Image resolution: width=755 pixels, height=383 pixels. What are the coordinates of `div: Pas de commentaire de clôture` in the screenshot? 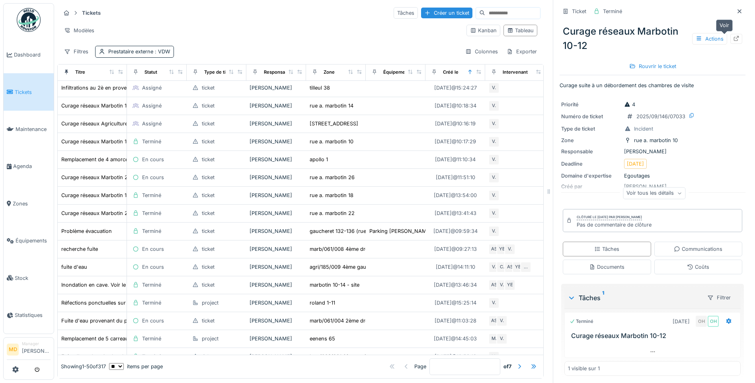 It's located at (614, 224).